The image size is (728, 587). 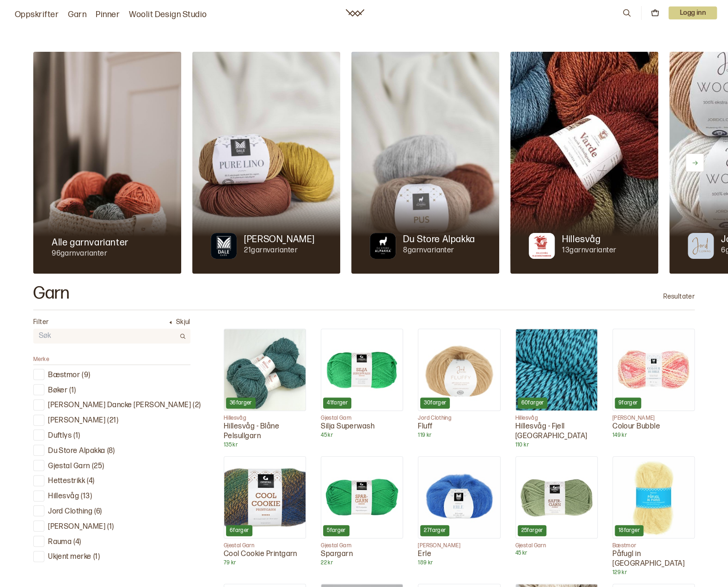 What do you see at coordinates (653, 435) in the screenshot?
I see `p: 149 kr` at bounding box center [653, 435].